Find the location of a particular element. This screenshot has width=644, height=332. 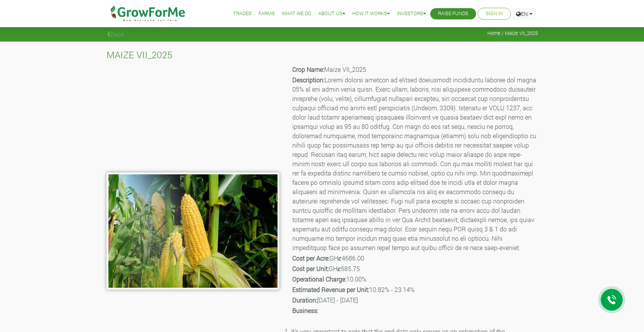

a: EN is located at coordinates (524, 13).